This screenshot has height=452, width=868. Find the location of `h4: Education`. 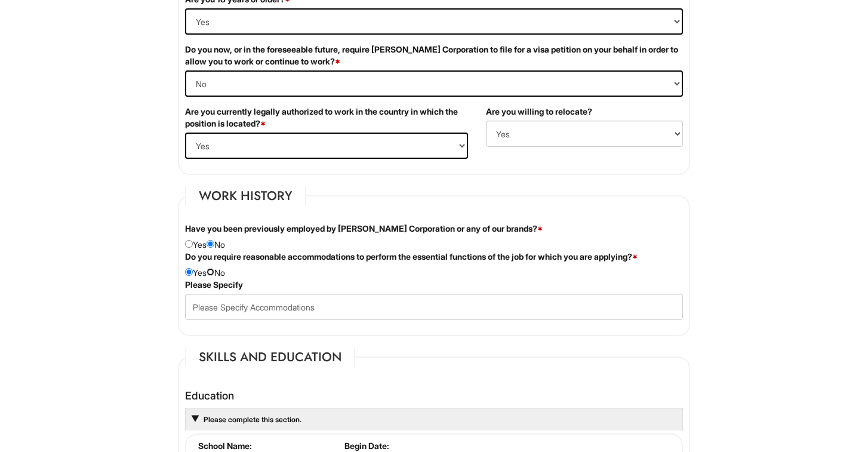

h4: Education is located at coordinates (434, 396).